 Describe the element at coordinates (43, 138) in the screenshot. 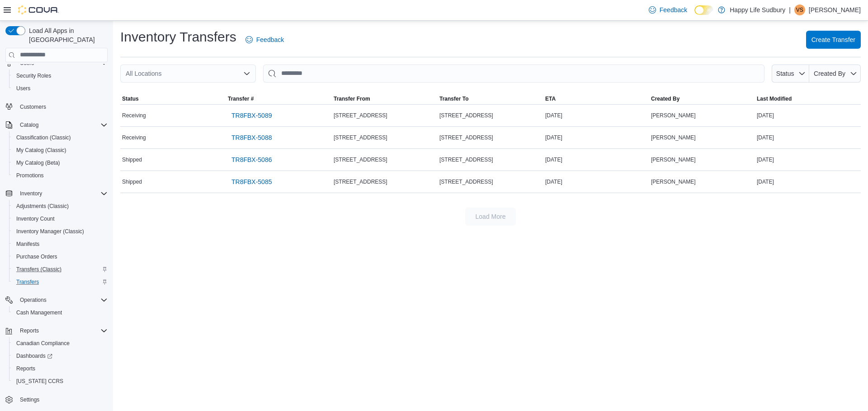

I see `a: Classification (Classic)` at that location.